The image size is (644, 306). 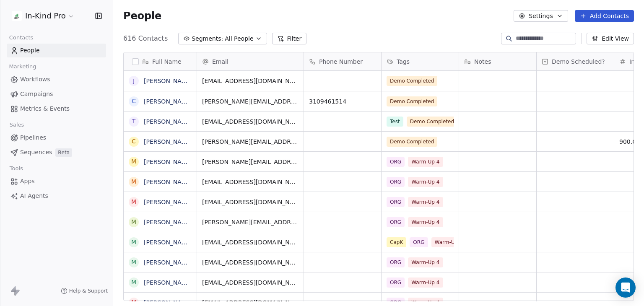 I want to click on a: Pipelines, so click(x=56, y=137).